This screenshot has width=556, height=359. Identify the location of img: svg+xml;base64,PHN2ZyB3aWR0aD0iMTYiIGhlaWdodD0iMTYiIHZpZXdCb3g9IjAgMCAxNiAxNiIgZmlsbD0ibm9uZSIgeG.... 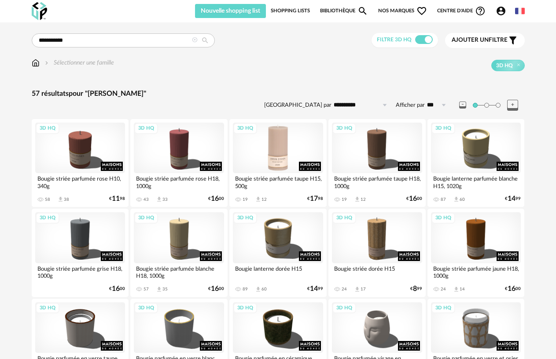
(47, 63).